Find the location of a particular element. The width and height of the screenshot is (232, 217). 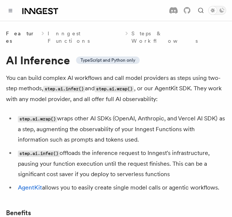

li: wraps other AI SDKs (OpenAI, Anthropic, and Vercel AI SDK) as a step, augmenting the observabilit... is located at coordinates (121, 129).